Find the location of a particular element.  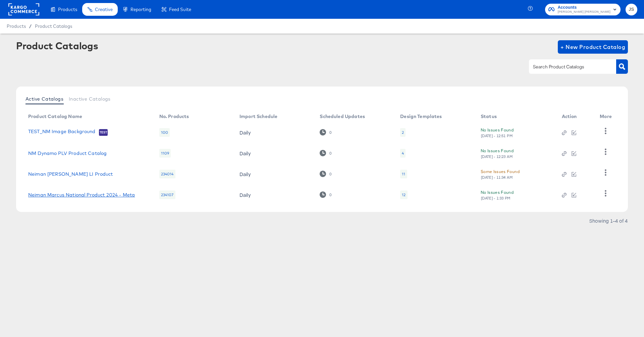

span: Inactive Catalogs is located at coordinates (90, 99).